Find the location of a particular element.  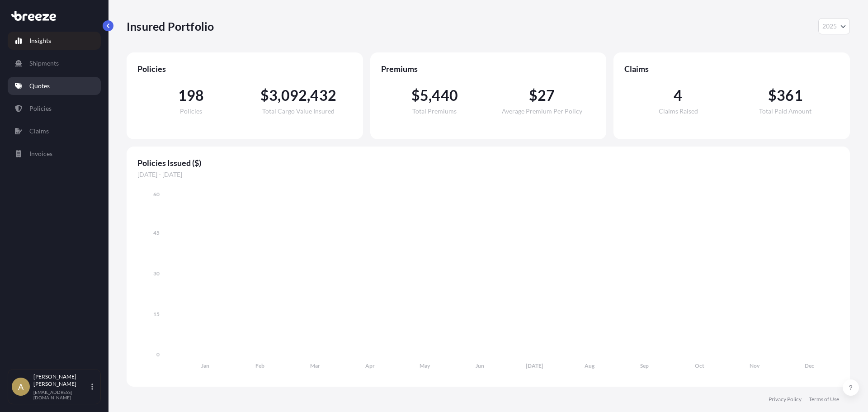

span: 5 is located at coordinates (425, 95).